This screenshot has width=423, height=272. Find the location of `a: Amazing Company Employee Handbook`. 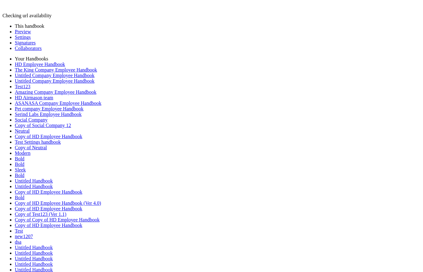

a: Amazing Company Employee Handbook is located at coordinates (55, 92).